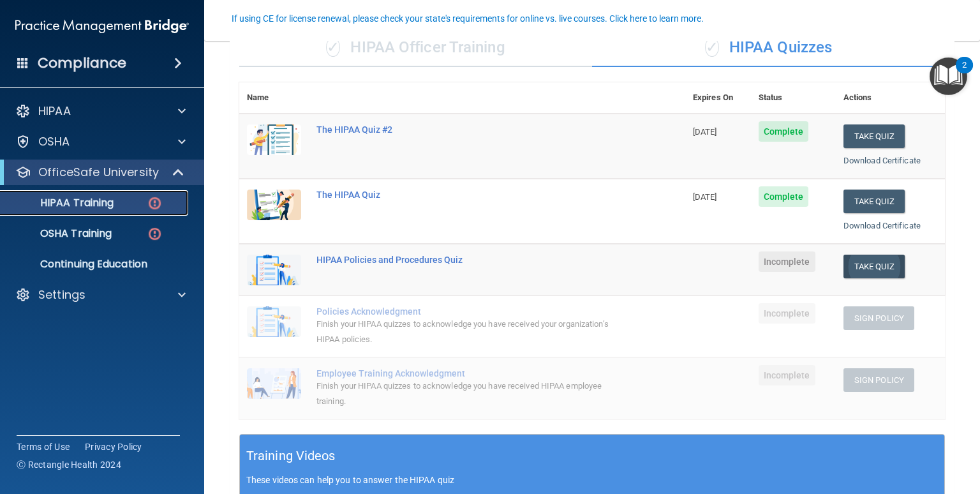 The width and height of the screenshot is (980, 494). Describe the element at coordinates (62, 295) in the screenshot. I see `p: Settings` at that location.